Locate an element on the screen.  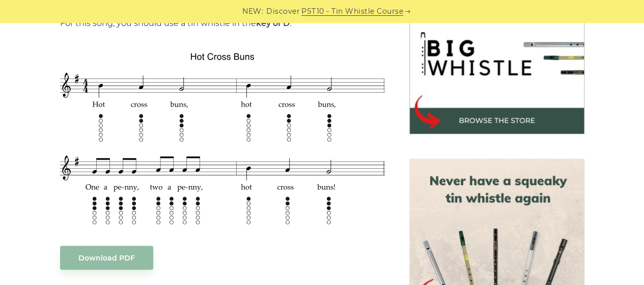
strong: key of D is located at coordinates (273, 23).